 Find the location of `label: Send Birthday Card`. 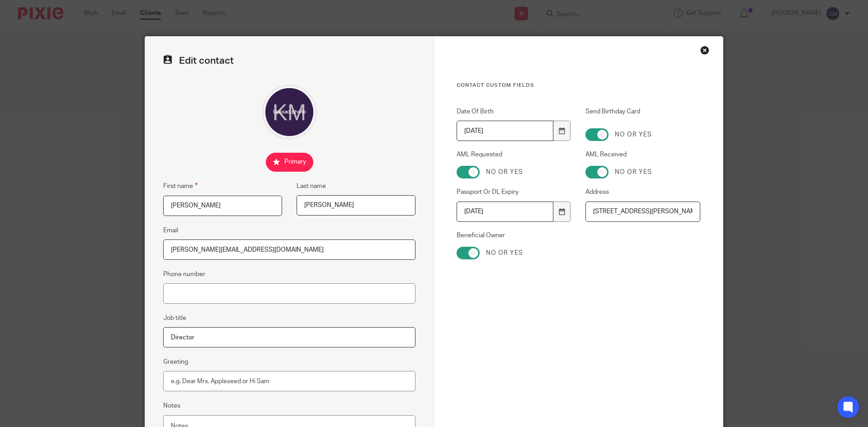

label: Send Birthday Card is located at coordinates (643, 114).